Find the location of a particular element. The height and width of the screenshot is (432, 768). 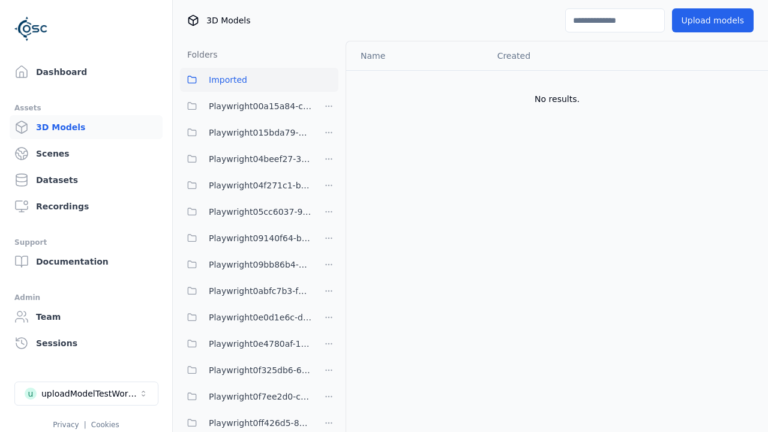

span: 3D Models is located at coordinates (228, 20).